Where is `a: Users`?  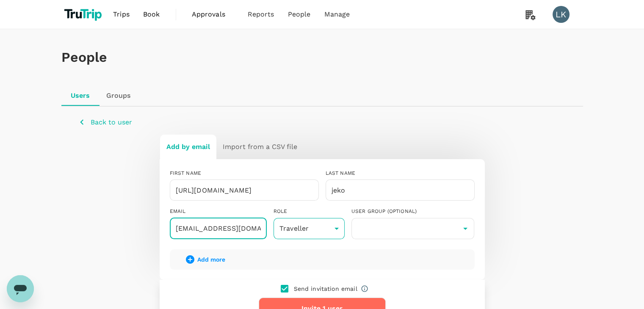
a: Users is located at coordinates (80, 95).